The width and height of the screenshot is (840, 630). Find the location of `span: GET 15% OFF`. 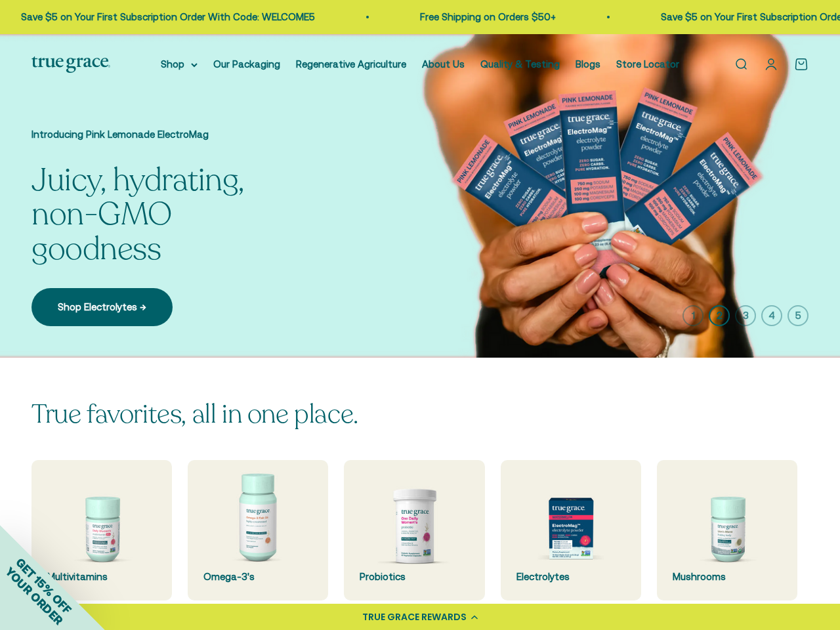

span: GET 15% OFF is located at coordinates (43, 585).